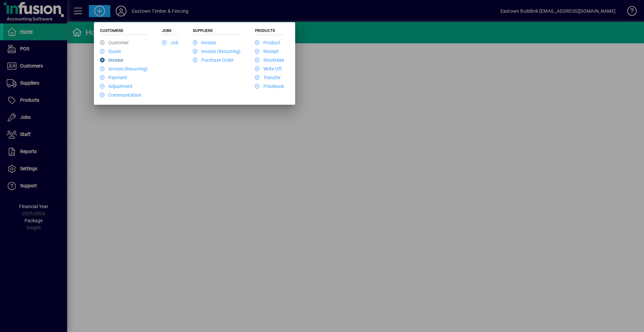 Image resolution: width=644 pixels, height=332 pixels. What do you see at coordinates (268, 69) in the screenshot?
I see `a: Write Off` at bounding box center [268, 69].